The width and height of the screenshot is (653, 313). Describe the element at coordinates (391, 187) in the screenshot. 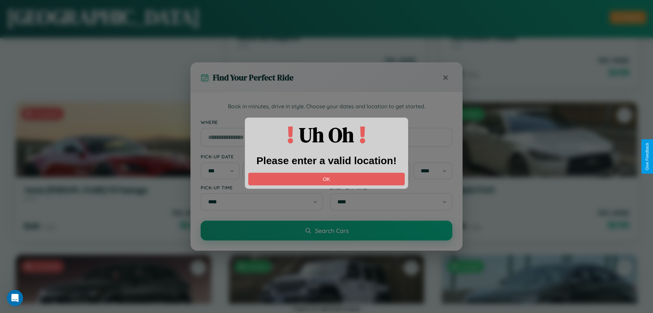

I see `label: Drop-off Time` at that location.